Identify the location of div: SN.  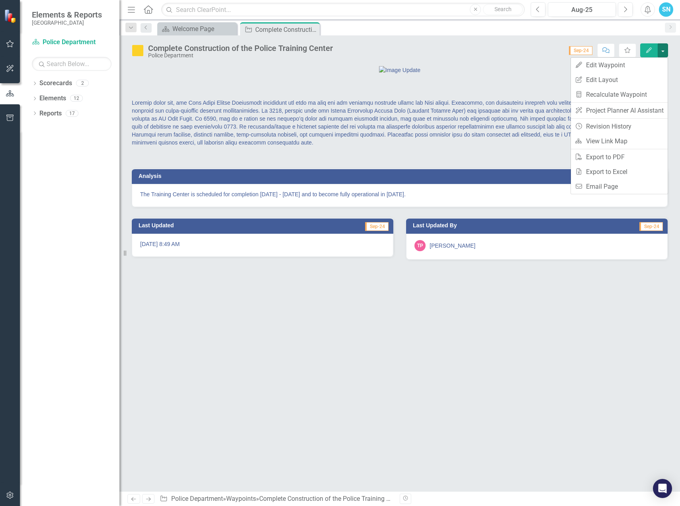
(666, 10).